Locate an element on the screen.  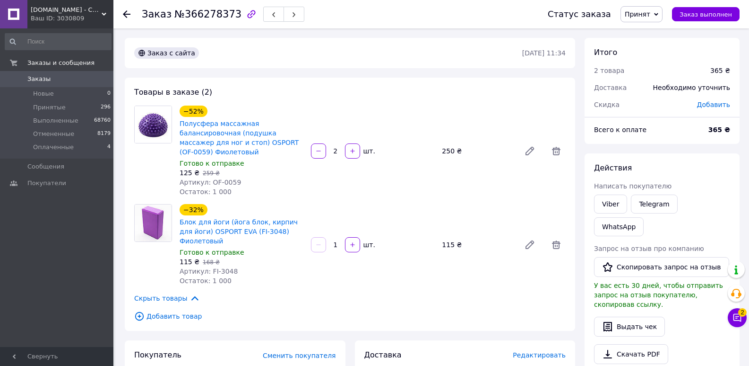
span: SPORTOPT.ORG.UA - Спортивные товары оптом и в розницу is located at coordinates (66, 10).